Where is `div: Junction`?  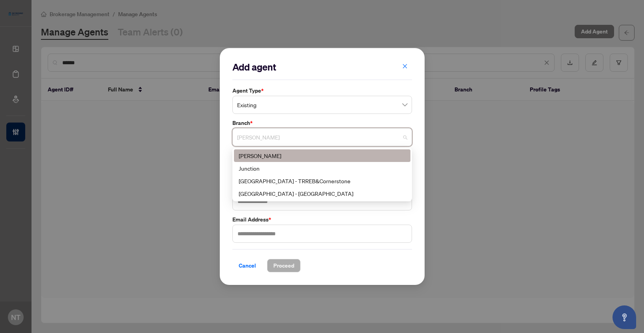
div: Junction is located at coordinates (322, 168).